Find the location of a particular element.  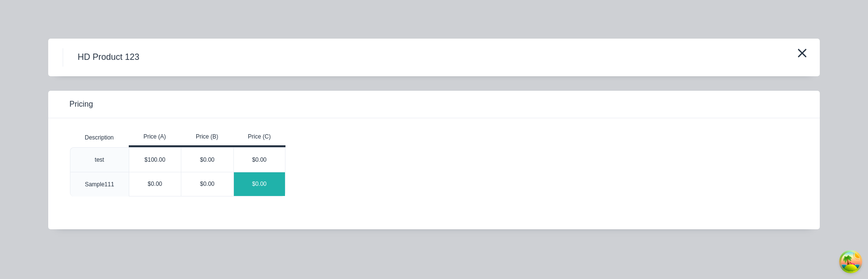

h4: HD Product 123 is located at coordinates (108, 57).